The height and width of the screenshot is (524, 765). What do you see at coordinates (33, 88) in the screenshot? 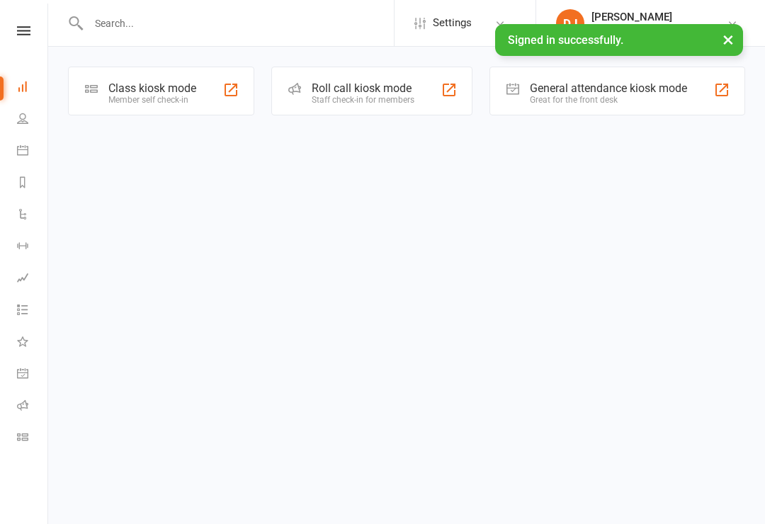
I see `a: Dashboard` at bounding box center [33, 88].